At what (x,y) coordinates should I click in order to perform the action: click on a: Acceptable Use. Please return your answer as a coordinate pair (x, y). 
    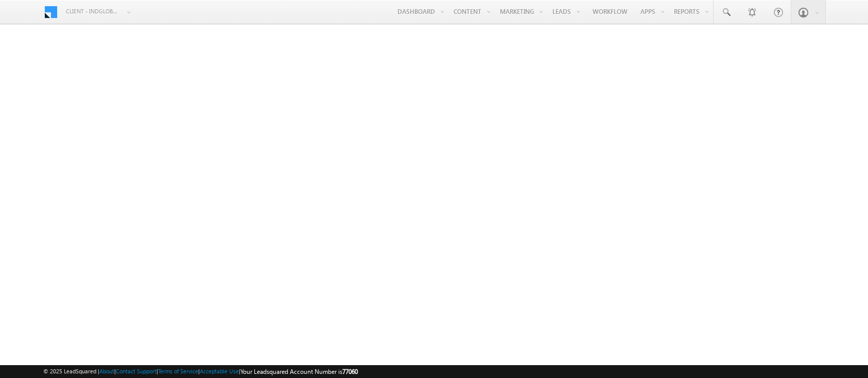
    Looking at the image, I should click on (219, 371).